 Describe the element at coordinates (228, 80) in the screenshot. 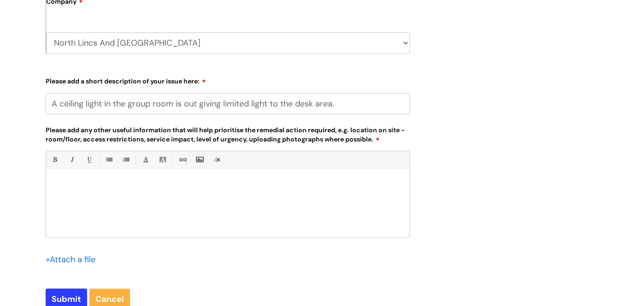

I see `label: Please add a short description of your issue here:` at that location.